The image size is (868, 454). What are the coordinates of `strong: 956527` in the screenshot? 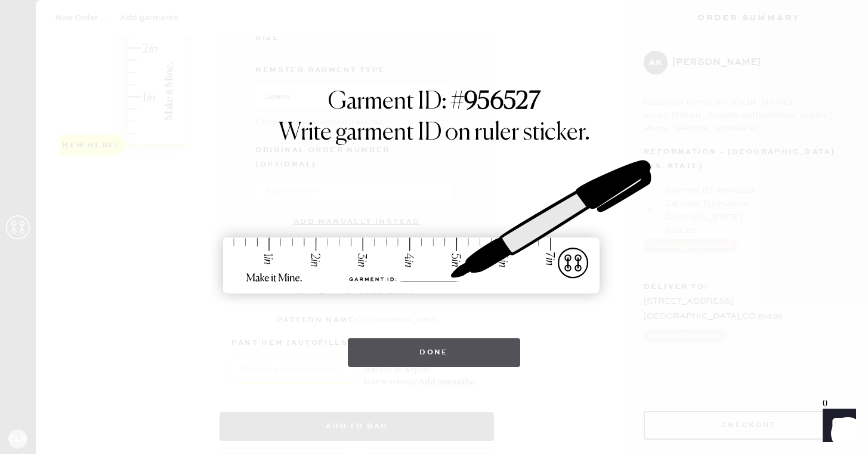 It's located at (502, 102).